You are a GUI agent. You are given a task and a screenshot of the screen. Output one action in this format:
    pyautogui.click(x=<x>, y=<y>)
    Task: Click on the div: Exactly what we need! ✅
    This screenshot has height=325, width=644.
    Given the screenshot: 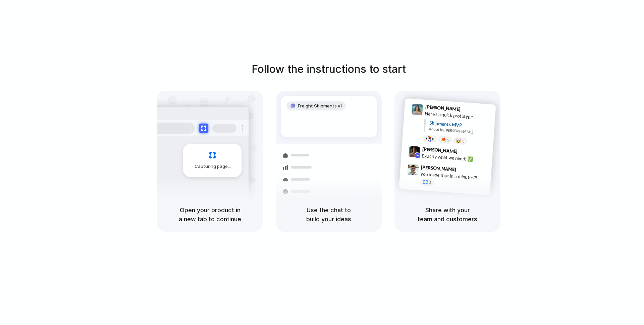 What is the action you would take?
    pyautogui.click(x=456, y=158)
    